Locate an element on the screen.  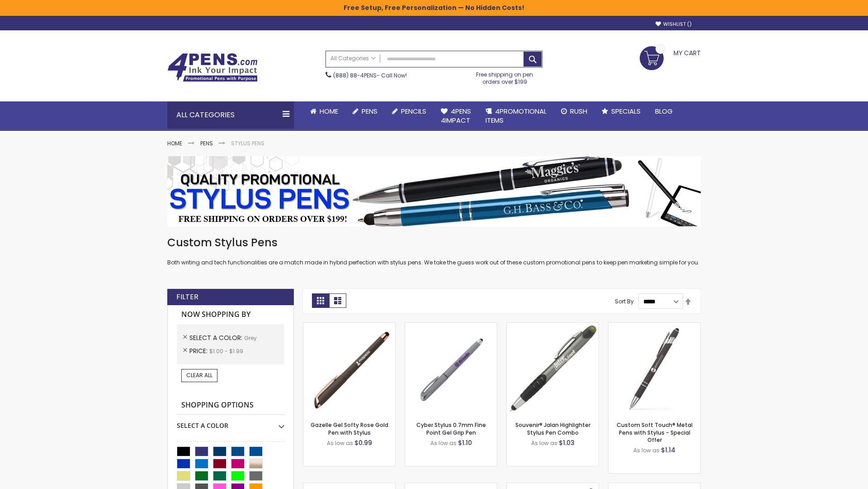
span: 4Pens 4impact is located at coordinates (456, 115).